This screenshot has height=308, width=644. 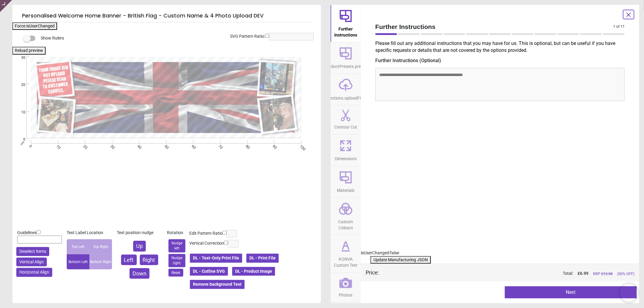 What do you see at coordinates (372, 272) in the screenshot?
I see `div: Price :` at bounding box center [372, 272].